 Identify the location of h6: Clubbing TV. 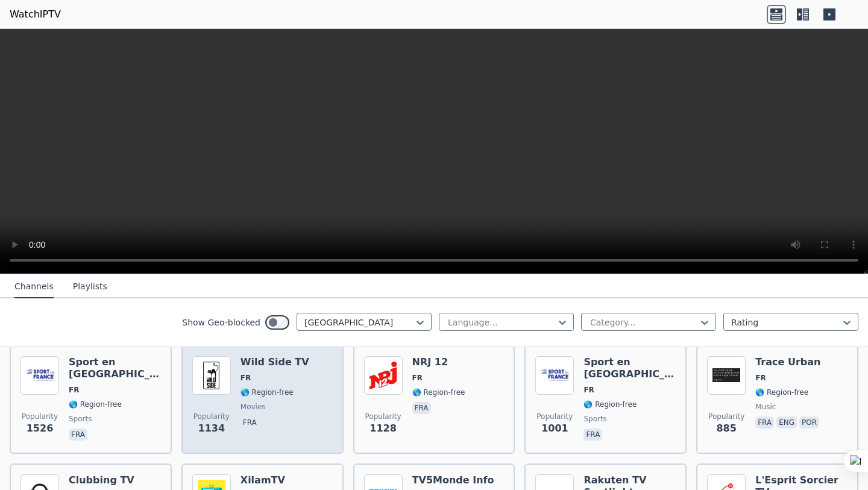
(101, 481).